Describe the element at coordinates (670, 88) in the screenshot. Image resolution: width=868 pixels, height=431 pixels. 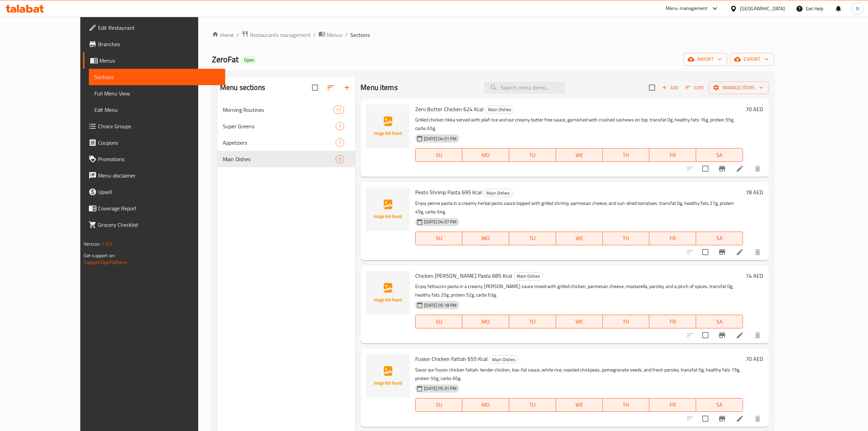
I see `span: Add` at that location.